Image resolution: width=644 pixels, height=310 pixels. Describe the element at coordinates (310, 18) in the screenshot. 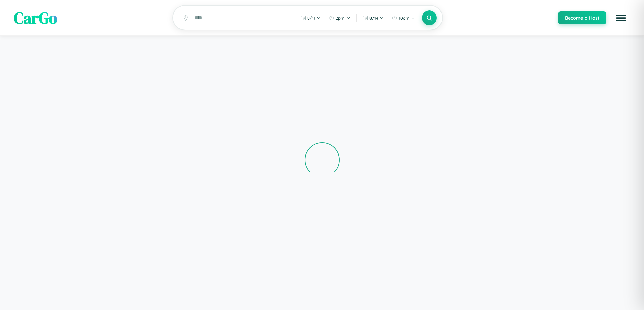

I see `button: 8/11` at that location.